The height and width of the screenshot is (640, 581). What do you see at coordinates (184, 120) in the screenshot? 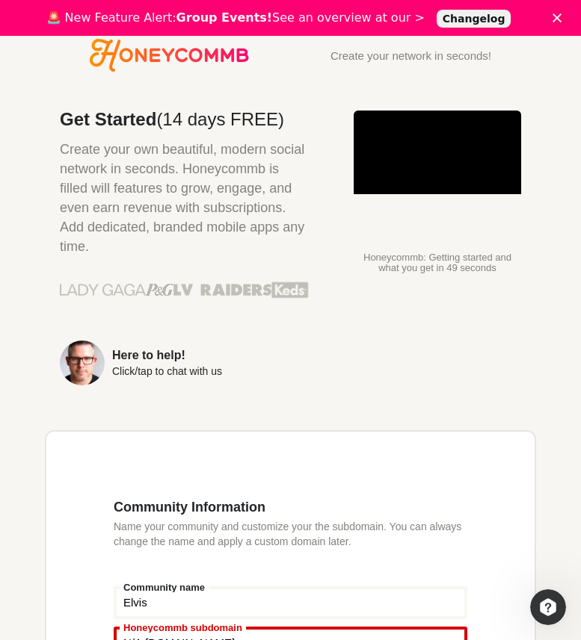
I see `h2: Get Started` at bounding box center [184, 120].